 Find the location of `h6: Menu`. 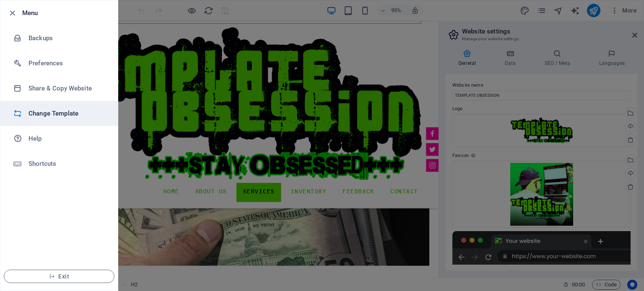

h6: Menu is located at coordinates (67, 13).